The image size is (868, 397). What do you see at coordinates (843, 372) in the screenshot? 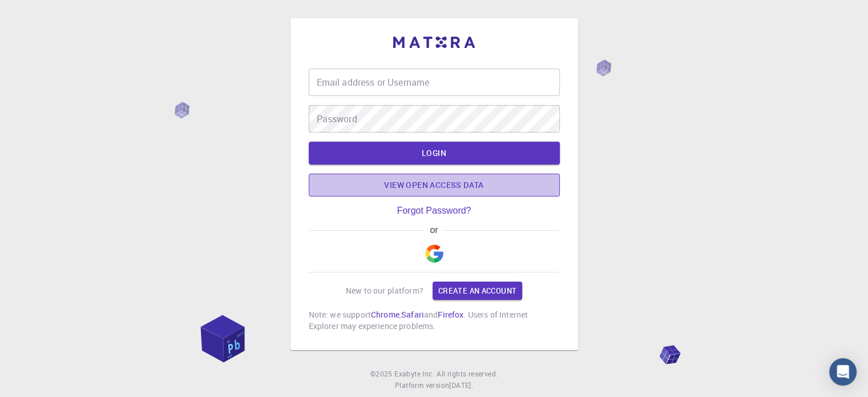
I see `div: Open Intercom Messenger` at bounding box center [843, 372].